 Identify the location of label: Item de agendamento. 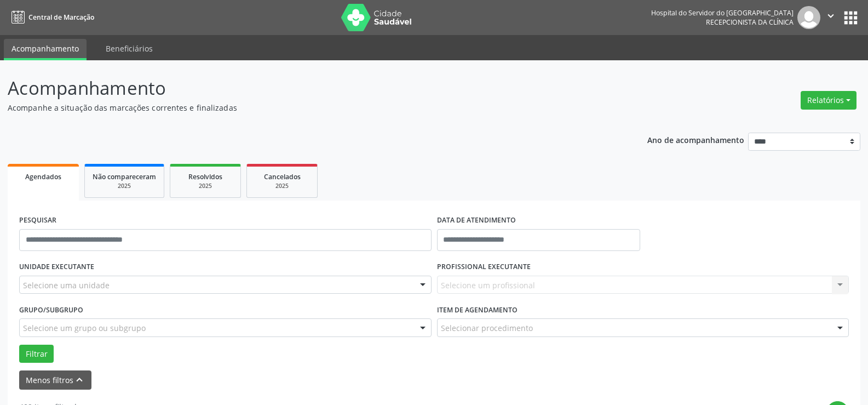
(477, 310).